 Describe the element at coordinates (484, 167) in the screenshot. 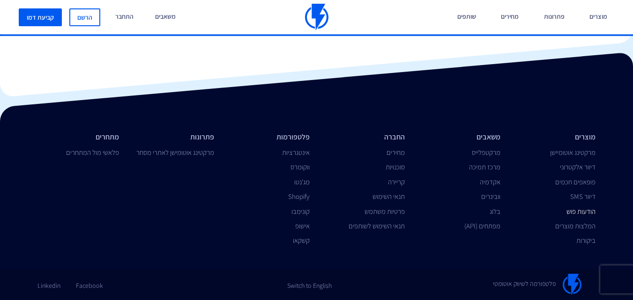

I see `a: מרכז תמיכה` at that location.